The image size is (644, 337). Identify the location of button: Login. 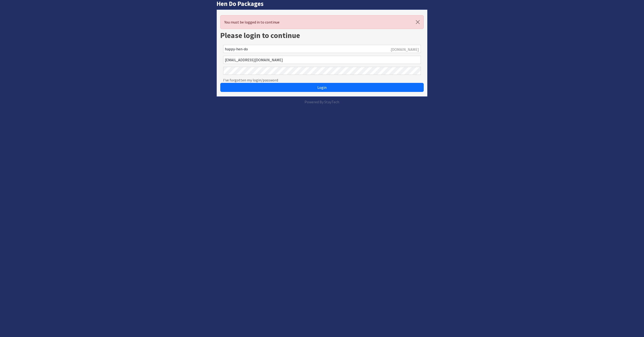
(322, 88).